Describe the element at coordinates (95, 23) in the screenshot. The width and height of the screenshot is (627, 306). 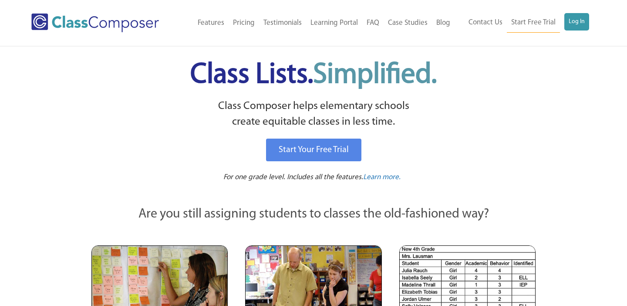
I see `img: Class Composer` at that location.